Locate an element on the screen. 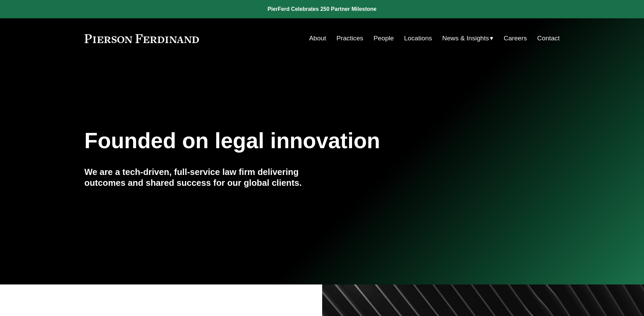  h4: We are a tech-driven, full-service law firm delivering outcomes and shared success for our global... is located at coordinates (203, 178).